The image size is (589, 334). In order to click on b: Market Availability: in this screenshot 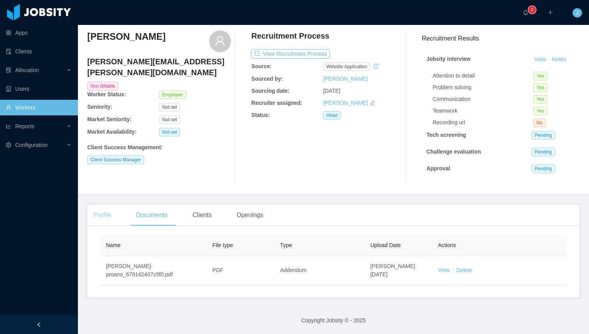, I will do `click(112, 132)`.